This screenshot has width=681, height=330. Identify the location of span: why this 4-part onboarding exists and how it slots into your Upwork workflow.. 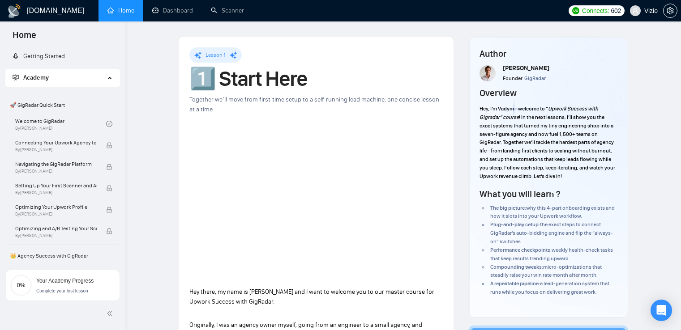
(552, 212).